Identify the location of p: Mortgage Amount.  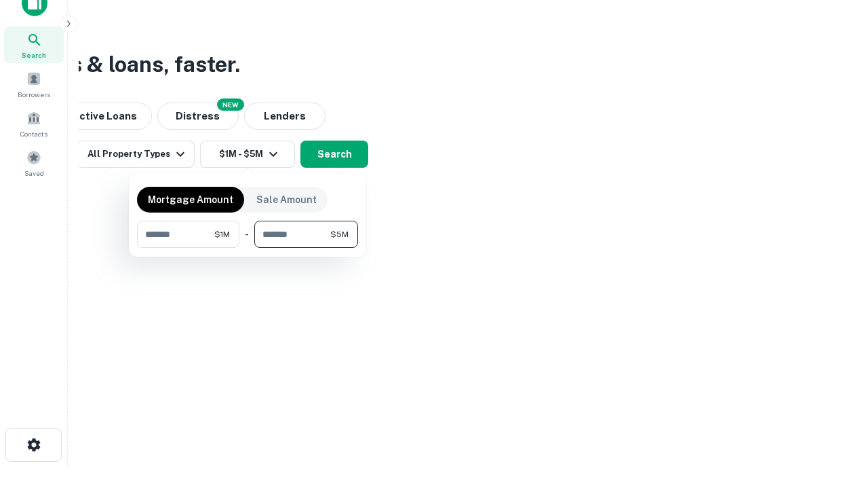
(191, 199).